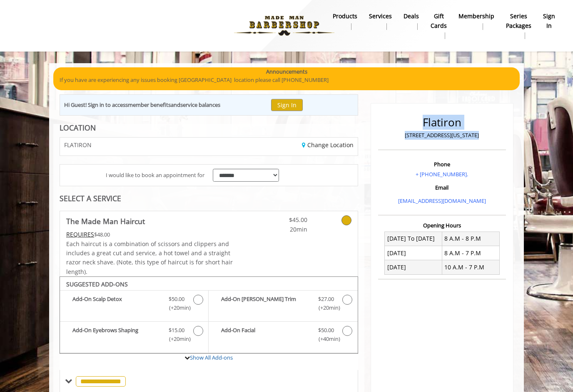 The width and height of the screenshot is (573, 392). I want to click on span: $15.00, so click(176, 330).